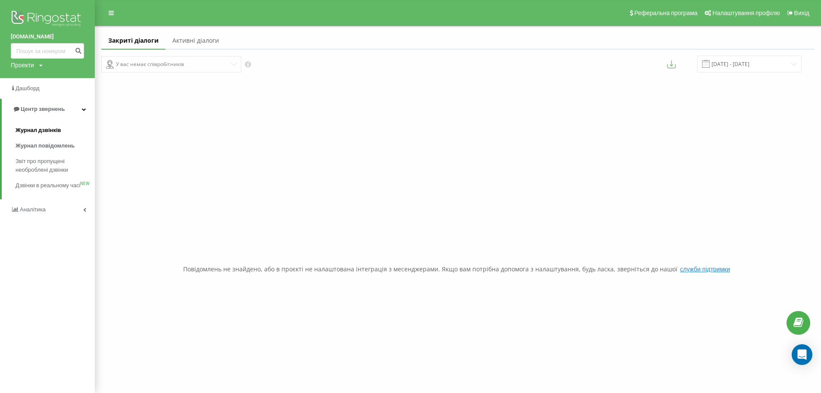 The width and height of the screenshot is (821, 393). What do you see at coordinates (55, 130) in the screenshot?
I see `a: Журнал дзвінків` at bounding box center [55, 130].